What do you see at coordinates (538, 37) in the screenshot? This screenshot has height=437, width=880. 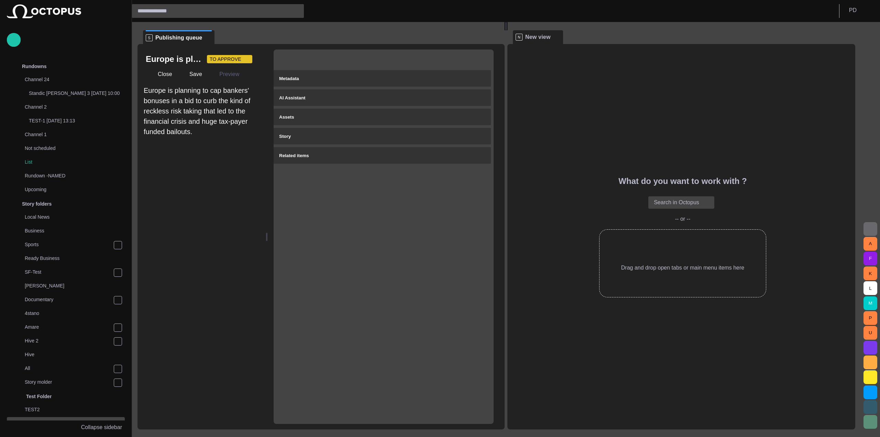 I see `span: New view` at bounding box center [538, 37].